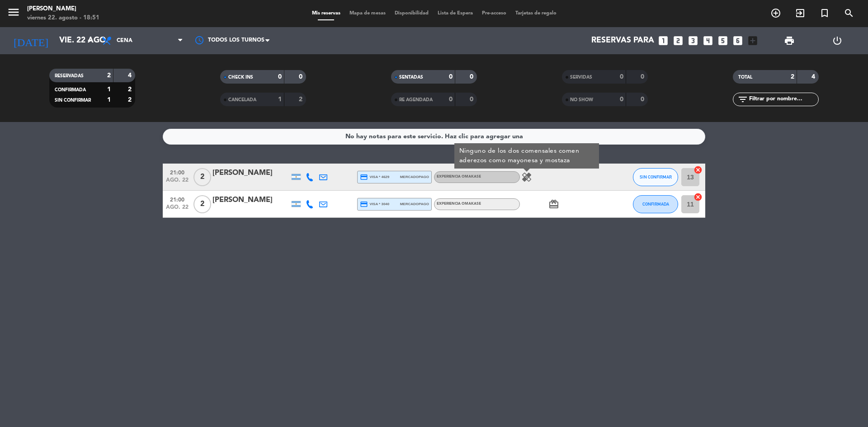 The width and height of the screenshot is (868, 427). I want to click on span: visa * 3040, so click(374, 204).